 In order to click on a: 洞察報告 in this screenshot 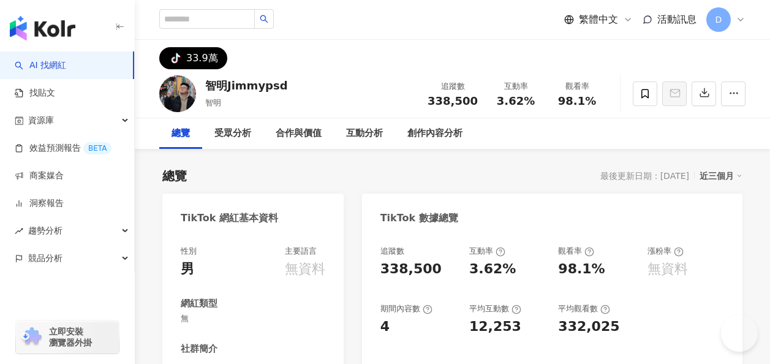, I will do `click(39, 203)`.